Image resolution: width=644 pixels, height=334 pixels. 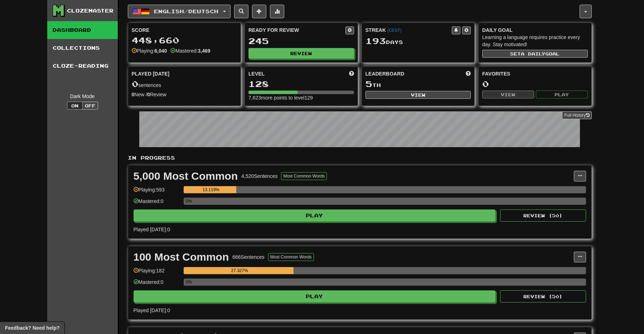 What do you see at coordinates (157, 273) in the screenshot?
I see `div: Playing: 182` at bounding box center [157, 273].